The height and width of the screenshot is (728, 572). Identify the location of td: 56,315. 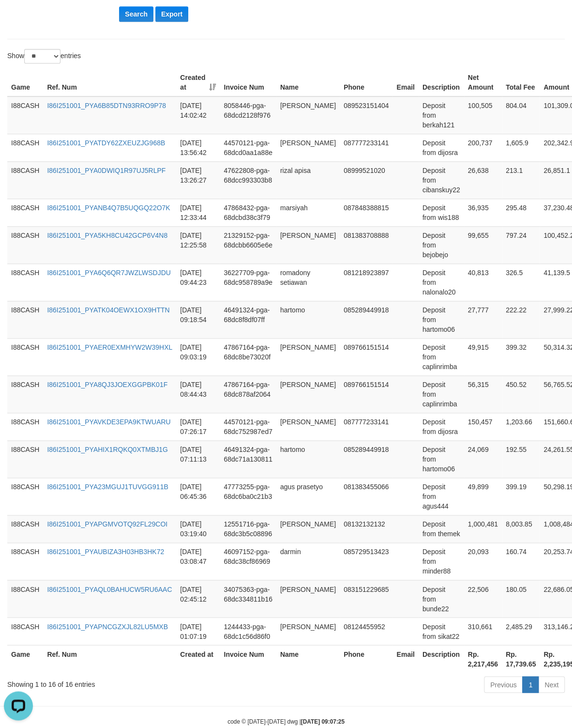
(483, 394).